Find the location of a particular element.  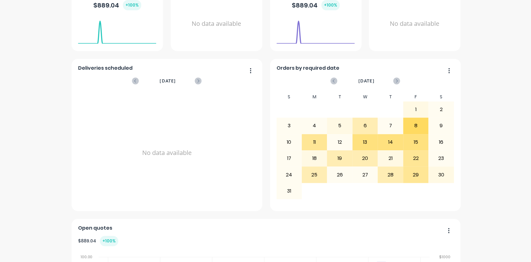

div: 18 is located at coordinates (315, 158).